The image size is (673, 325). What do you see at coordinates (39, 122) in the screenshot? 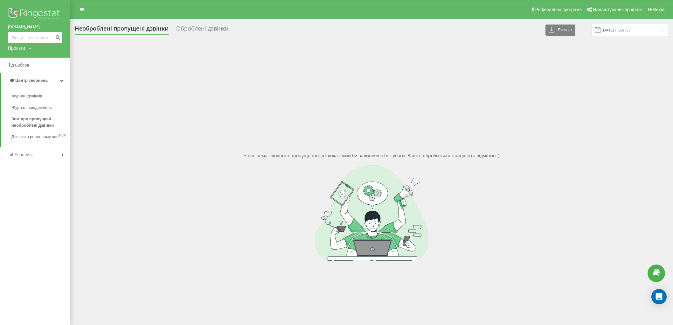
I see `span: Звіт про пропущені необроблені дзвінки` at bounding box center [39, 122].